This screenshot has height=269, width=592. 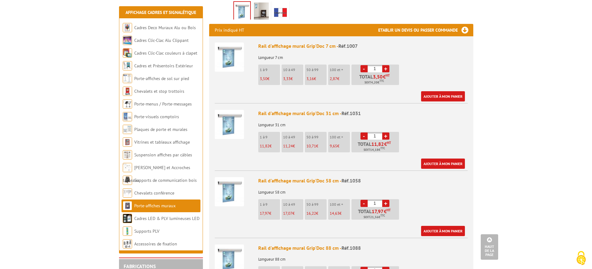 What do you see at coordinates (351, 248) in the screenshot?
I see `span: Réf.1088` at bounding box center [351, 248].